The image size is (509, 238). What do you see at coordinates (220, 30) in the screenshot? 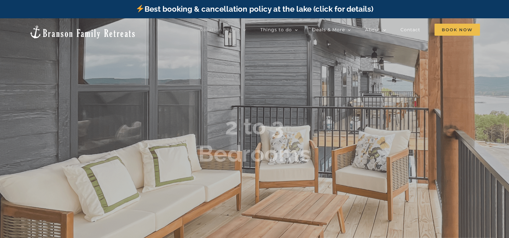
I see `span: Vacation homes` at bounding box center [220, 30].